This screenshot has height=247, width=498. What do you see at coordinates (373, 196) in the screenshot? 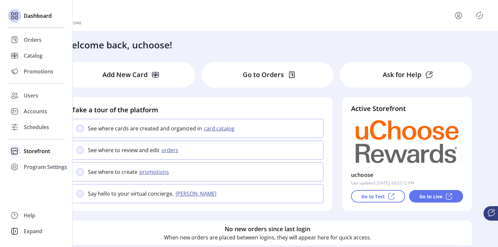
I see `p: Go to Test` at bounding box center [373, 196].